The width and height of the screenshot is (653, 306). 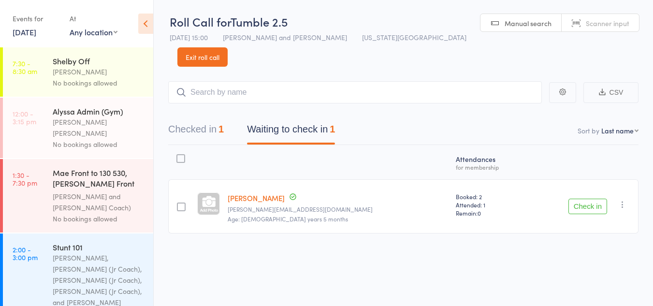 What do you see at coordinates (93, 18) in the screenshot?
I see `div: At` at bounding box center [93, 18].